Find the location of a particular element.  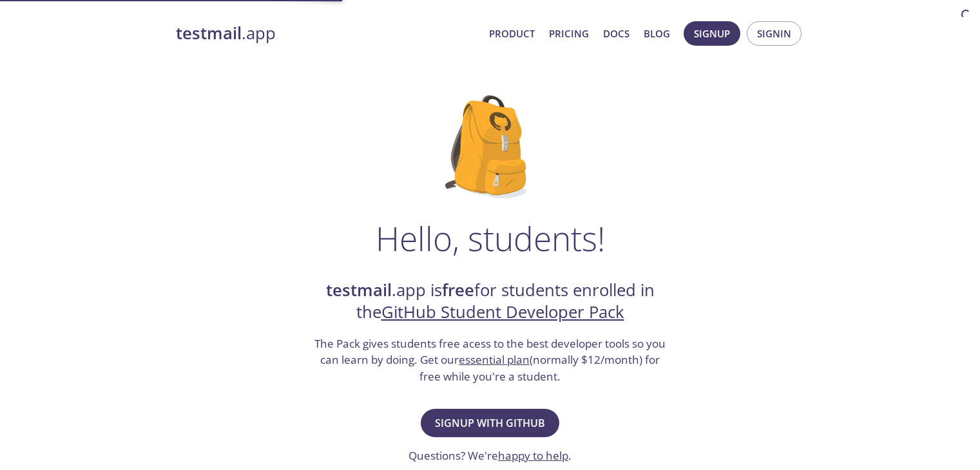

strong: free is located at coordinates (458, 290).